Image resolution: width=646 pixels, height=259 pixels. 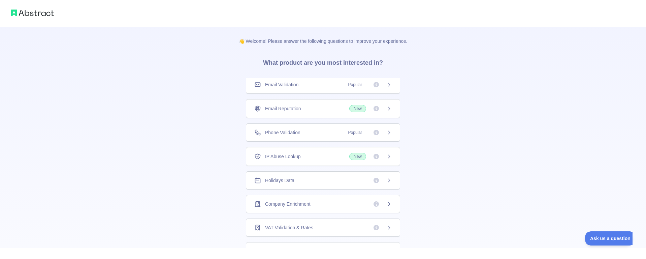 What do you see at coordinates (283, 132) in the screenshot?
I see `span: Phone Validation` at bounding box center [283, 132].